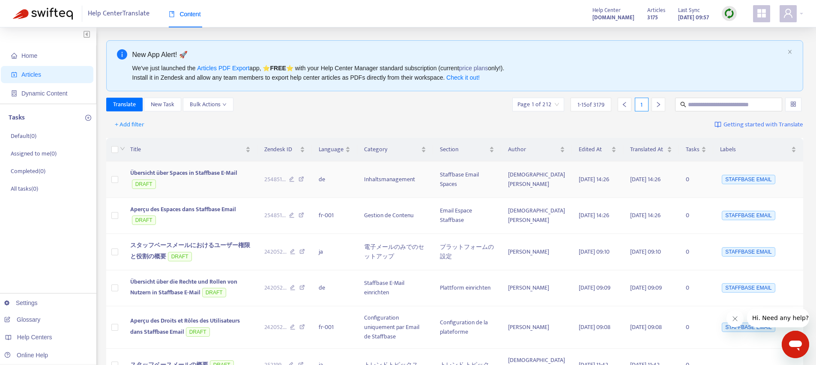 Image resolution: width=816 pixels, height=365 pixels. What do you see at coordinates (693, 150) in the screenshot?
I see `span: Tasks` at bounding box center [693, 150].